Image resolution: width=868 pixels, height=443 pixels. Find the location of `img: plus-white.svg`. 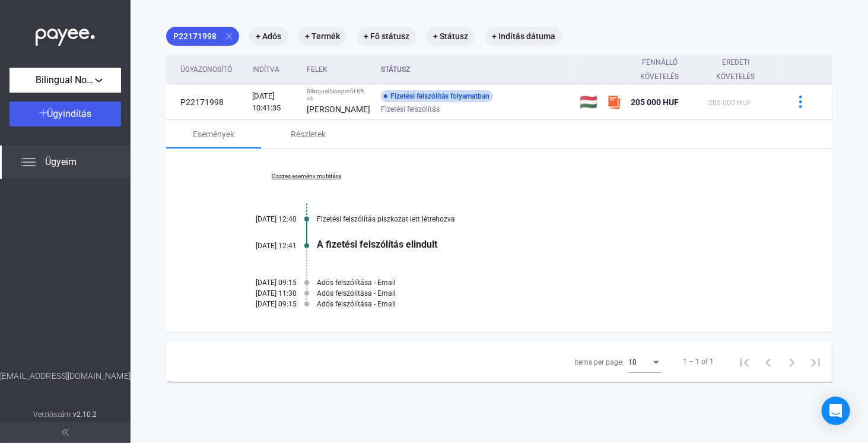

img: plus-white.svg is located at coordinates (43, 113).